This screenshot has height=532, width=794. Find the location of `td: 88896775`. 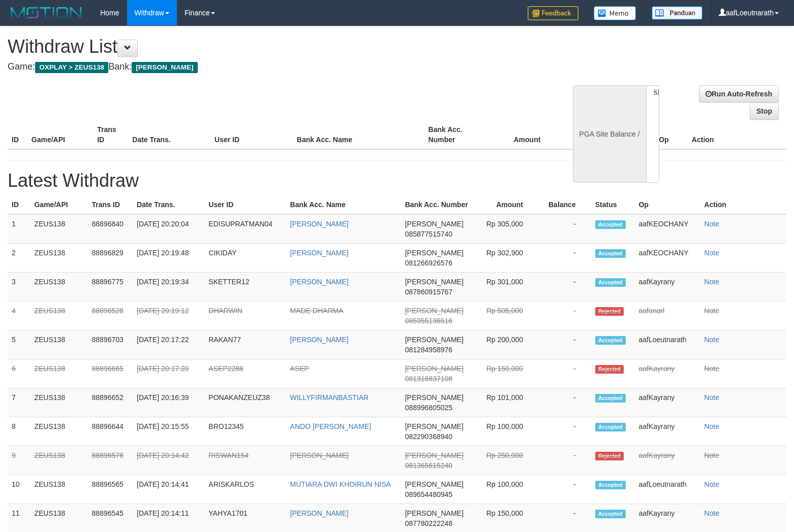

td: 88896775 is located at coordinates (110, 287).